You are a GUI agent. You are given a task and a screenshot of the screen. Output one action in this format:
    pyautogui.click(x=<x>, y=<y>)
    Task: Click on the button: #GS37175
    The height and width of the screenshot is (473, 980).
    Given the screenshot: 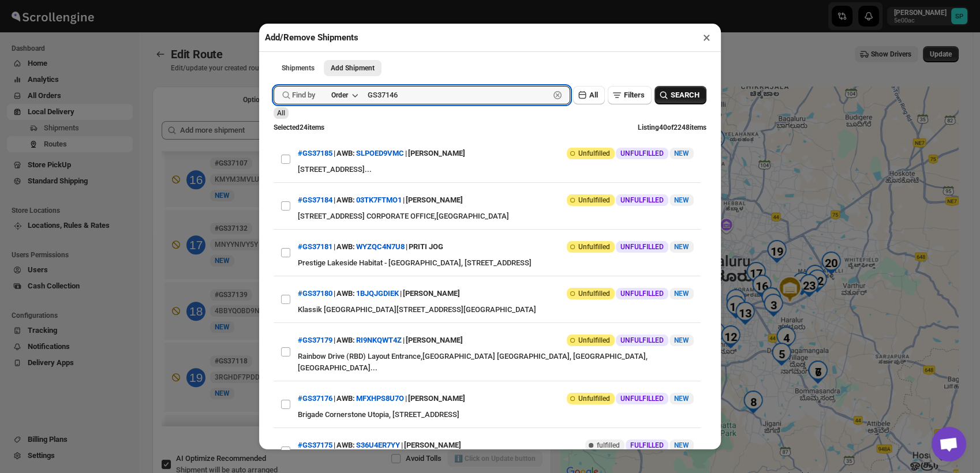 What is the action you would take?
    pyautogui.click(x=315, y=445)
    